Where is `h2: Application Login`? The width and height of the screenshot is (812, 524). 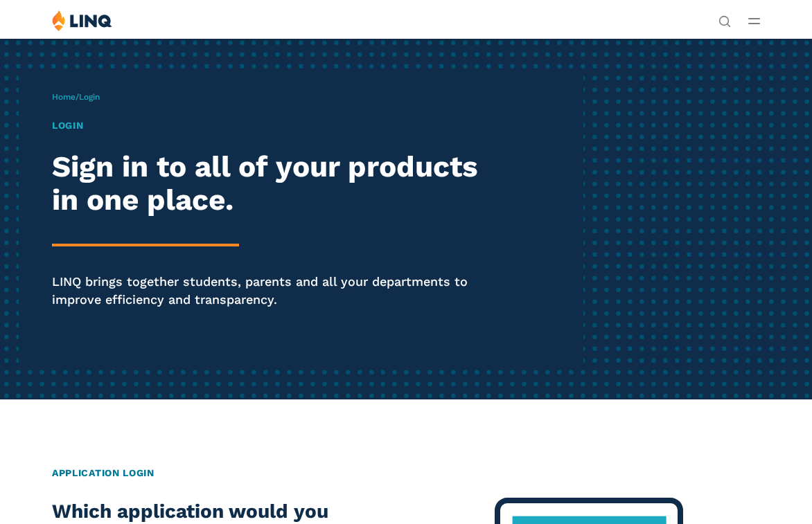
h2: Application Login is located at coordinates (406, 473).